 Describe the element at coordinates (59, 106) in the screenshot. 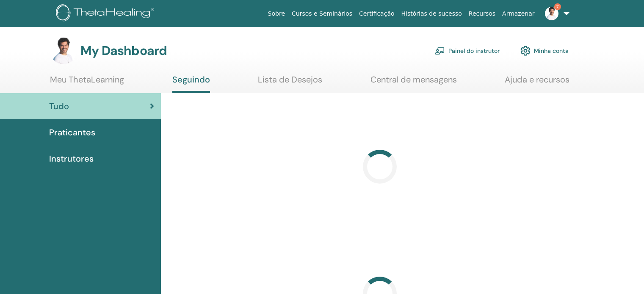

I see `span: Tudo` at that location.